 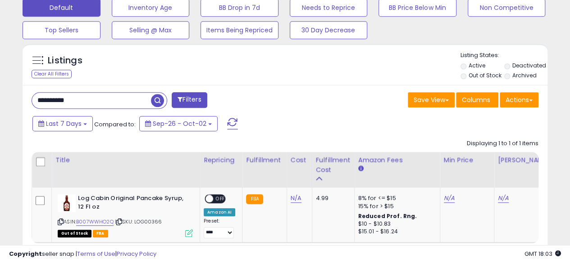 What do you see at coordinates (254, 199) in the screenshot?
I see `small: FBA` at bounding box center [254, 199].